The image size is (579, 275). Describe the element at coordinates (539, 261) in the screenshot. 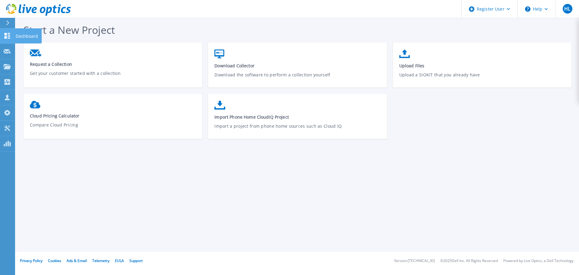

I see `li: Powered by Live Optics, a Dell Technology` at that location.